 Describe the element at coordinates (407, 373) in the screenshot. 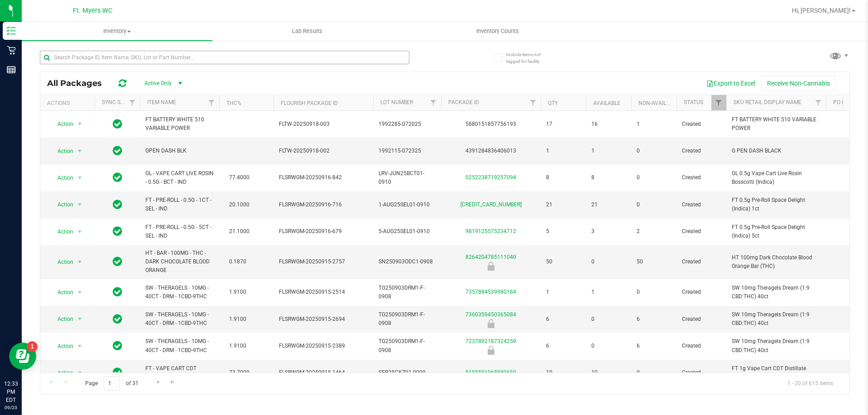

I see `span: SEP25CKZ01-0909` at that location.